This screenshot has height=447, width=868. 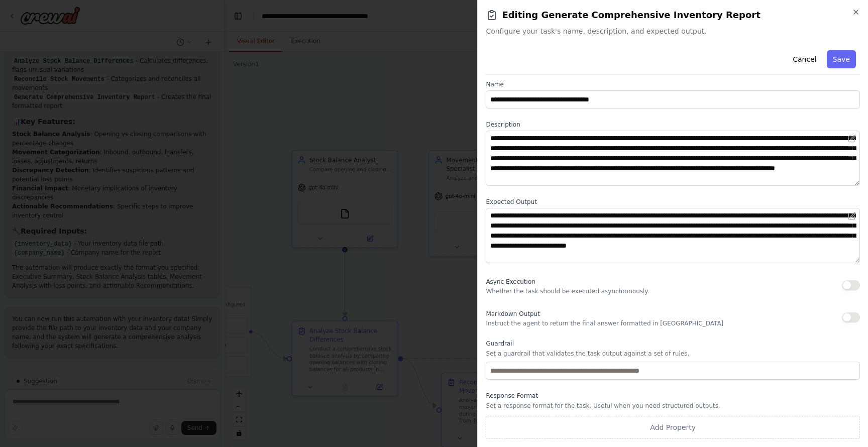 What do you see at coordinates (673, 31) in the screenshot?
I see `span: Configure your task's name, description, and expected output.` at bounding box center [673, 31].